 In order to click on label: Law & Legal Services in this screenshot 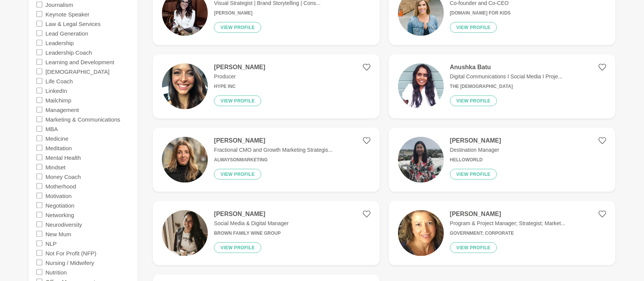, I will do `click(73, 23)`.